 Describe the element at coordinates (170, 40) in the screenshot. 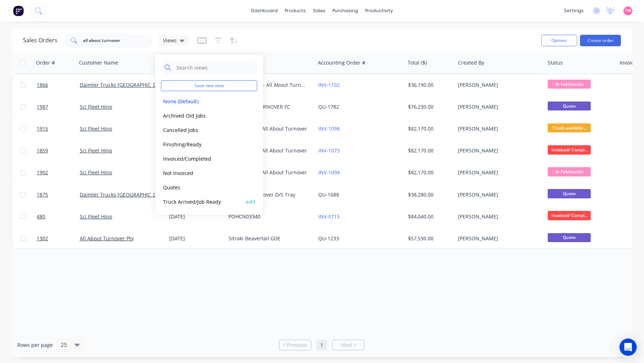

I see `span: Views` at that location.